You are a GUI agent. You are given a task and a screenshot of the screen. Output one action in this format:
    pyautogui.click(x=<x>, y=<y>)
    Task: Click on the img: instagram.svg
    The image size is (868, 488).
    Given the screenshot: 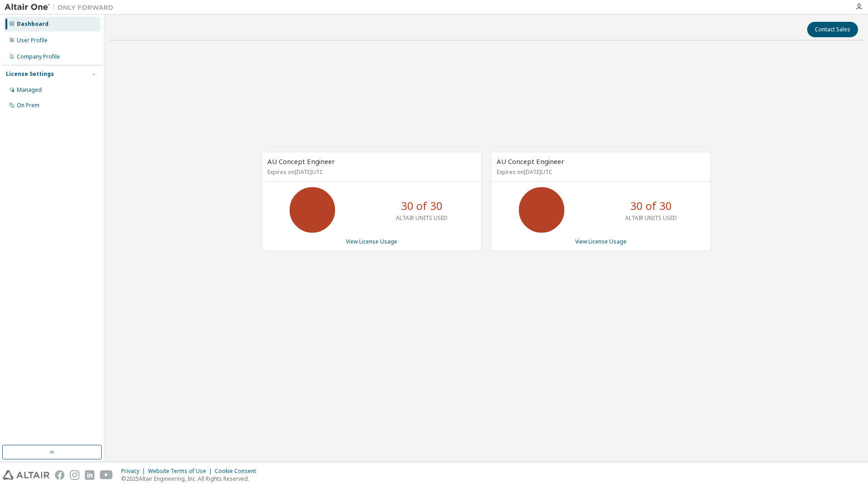 What is the action you would take?
    pyautogui.click(x=74, y=475)
    